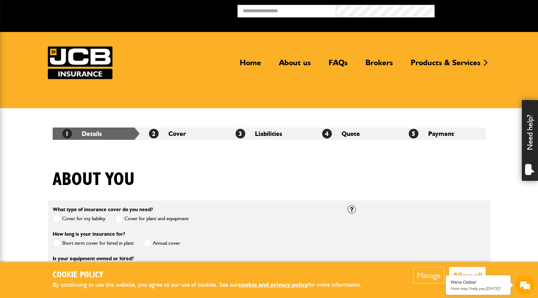 Image resolution: width=538 pixels, height=298 pixels. I want to click on a: cookie and privacy policy, so click(273, 284).